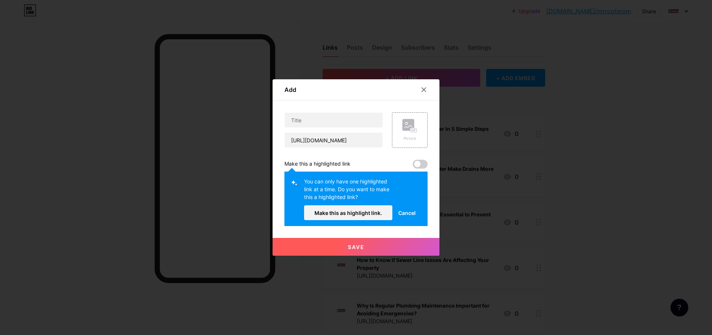 The width and height of the screenshot is (712, 335). Describe the element at coordinates (348, 213) in the screenshot. I see `button: Make this as highlight link.` at that location.